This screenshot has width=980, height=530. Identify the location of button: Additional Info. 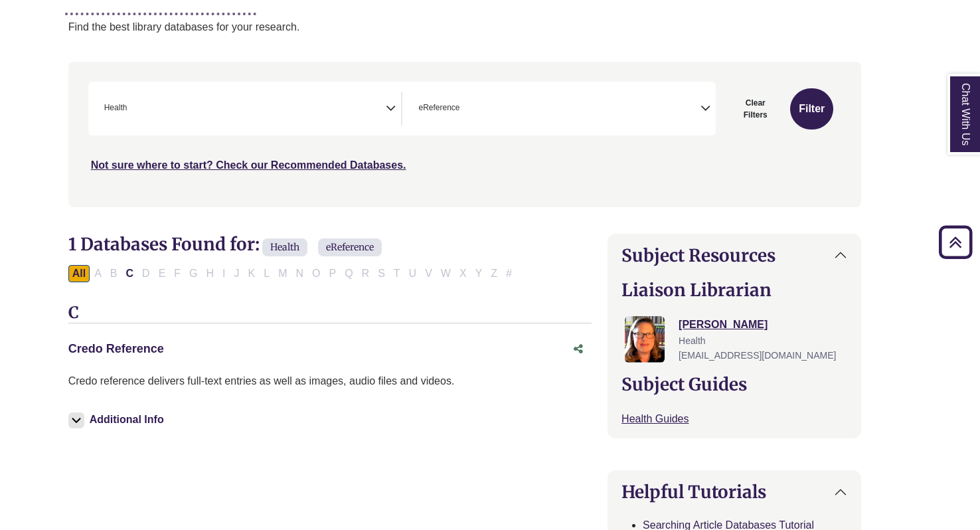
(118, 420).